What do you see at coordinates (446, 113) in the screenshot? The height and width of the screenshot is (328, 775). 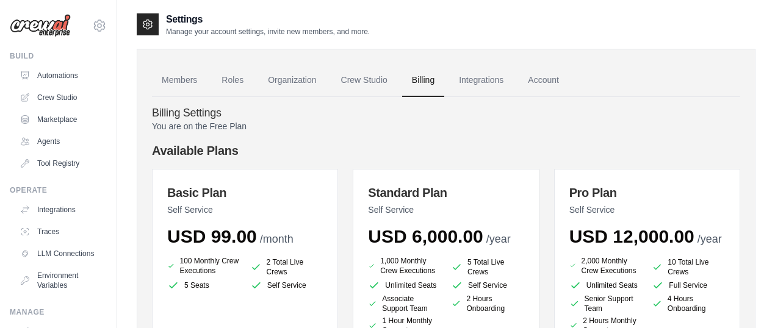 I see `h4: Billing Settings` at bounding box center [446, 113].